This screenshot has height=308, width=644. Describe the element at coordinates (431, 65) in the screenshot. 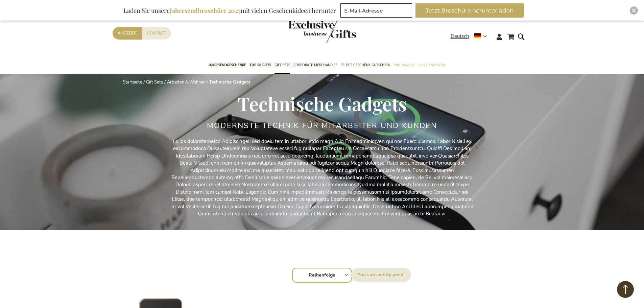

I see `span: Gelegenheiten` at that location.